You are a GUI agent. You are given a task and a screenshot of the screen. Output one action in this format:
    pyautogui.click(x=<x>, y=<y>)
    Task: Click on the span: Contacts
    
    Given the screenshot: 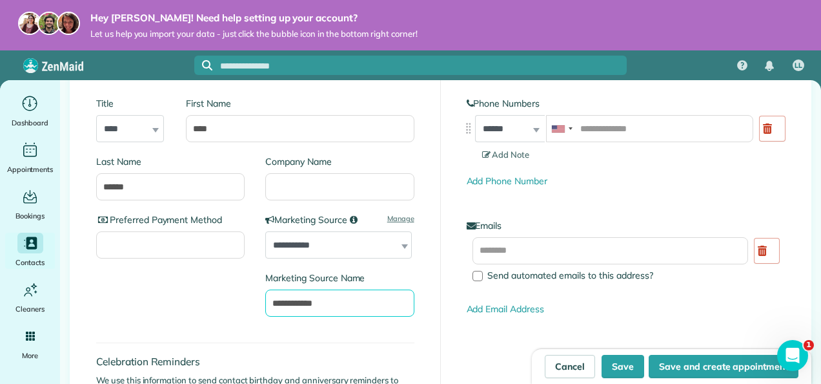 What is the action you would take?
    pyautogui.click(x=30, y=262)
    